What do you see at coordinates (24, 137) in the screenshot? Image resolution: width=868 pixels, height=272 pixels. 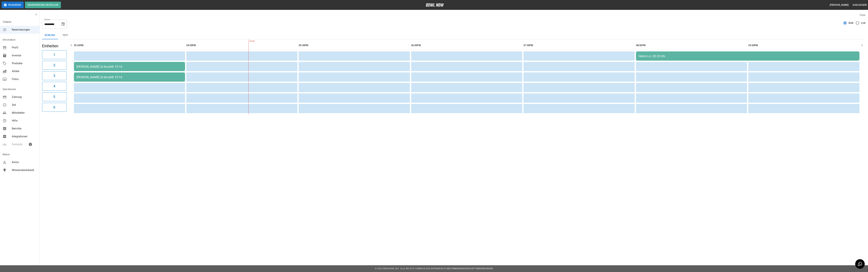 I see `span: Integrationen` at bounding box center [24, 137].